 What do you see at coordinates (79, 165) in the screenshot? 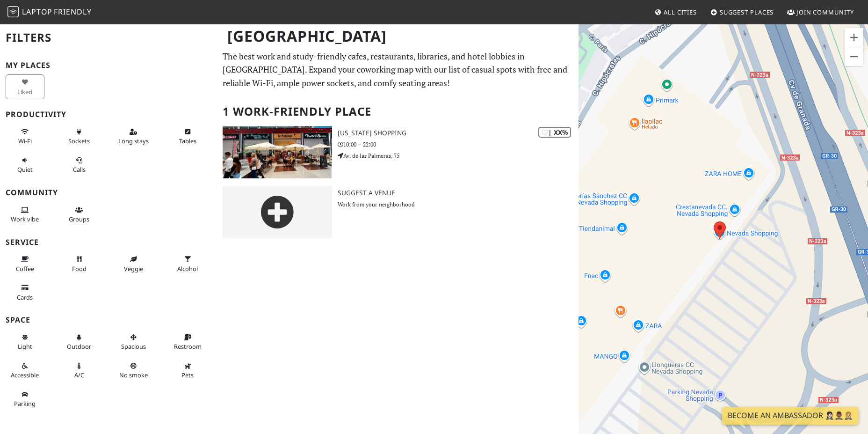
I see `button: Calls` at bounding box center [79, 165].